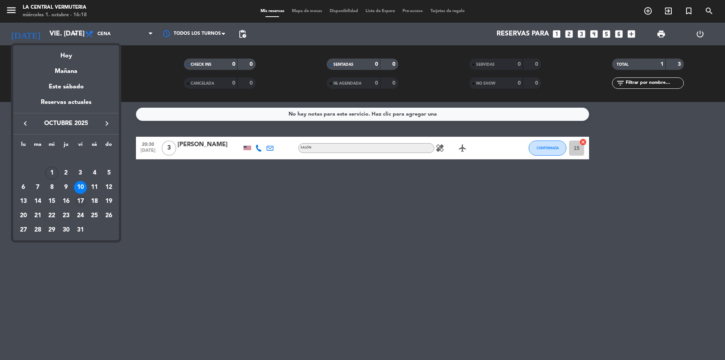 The width and height of the screenshot is (725, 360). I want to click on div: 27, so click(23, 230).